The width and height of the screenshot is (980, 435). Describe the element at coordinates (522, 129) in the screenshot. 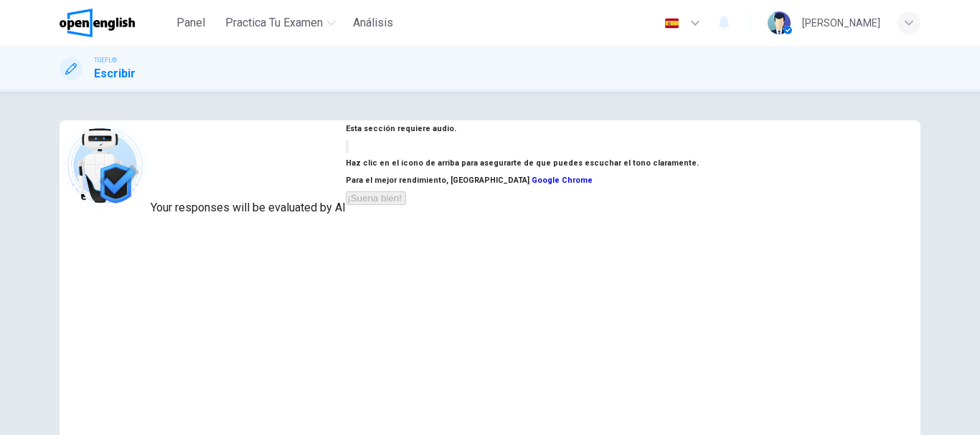

I see `h6: Esta sección requiere audio.` at that location.